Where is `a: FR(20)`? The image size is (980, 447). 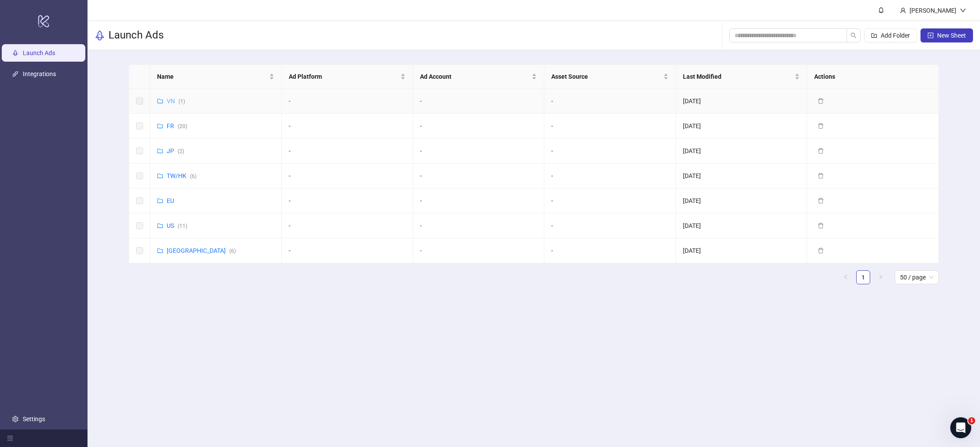
a: FR(20) is located at coordinates (177, 126).